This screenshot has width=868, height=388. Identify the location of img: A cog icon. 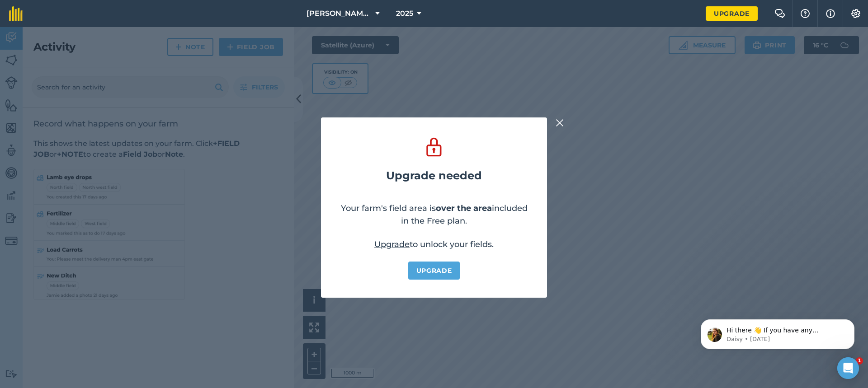
(856, 14).